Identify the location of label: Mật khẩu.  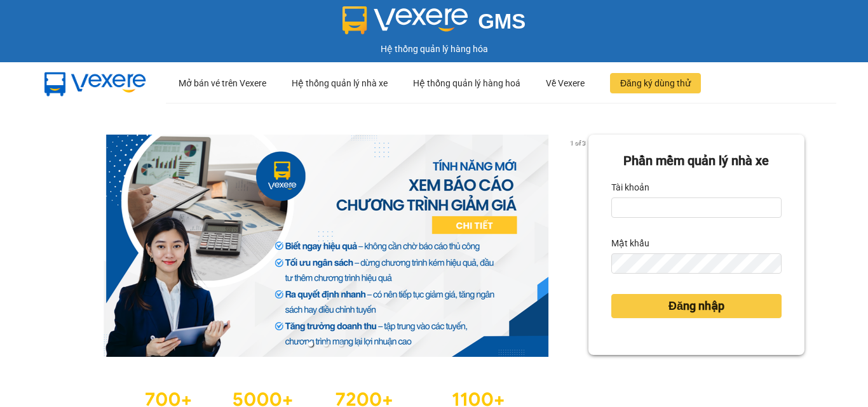
(630, 243).